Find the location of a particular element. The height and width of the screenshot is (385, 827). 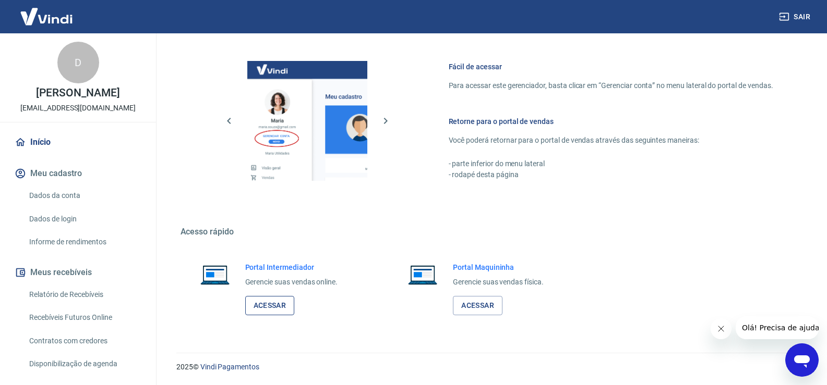

h5: Acesso rápido is located at coordinates (489, 232).